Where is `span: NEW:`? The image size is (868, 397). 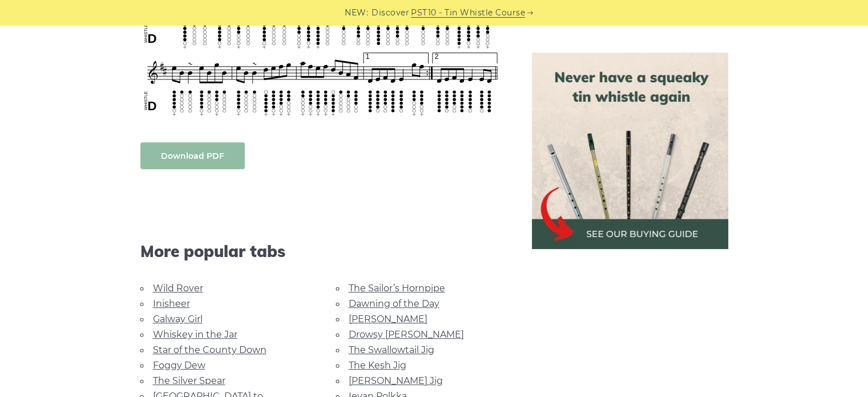
span: NEW: is located at coordinates (356, 13).